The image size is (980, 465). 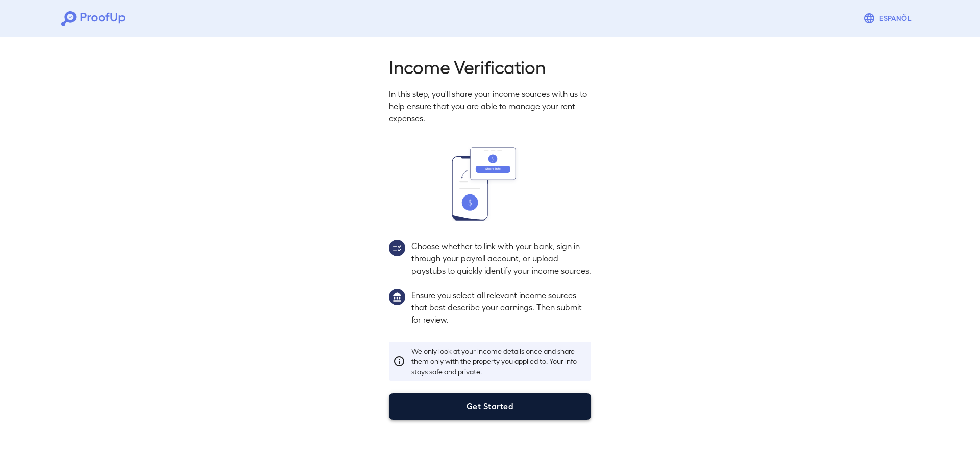 What do you see at coordinates (490, 184) in the screenshot?
I see `img: transfer_money.svg` at bounding box center [490, 184].